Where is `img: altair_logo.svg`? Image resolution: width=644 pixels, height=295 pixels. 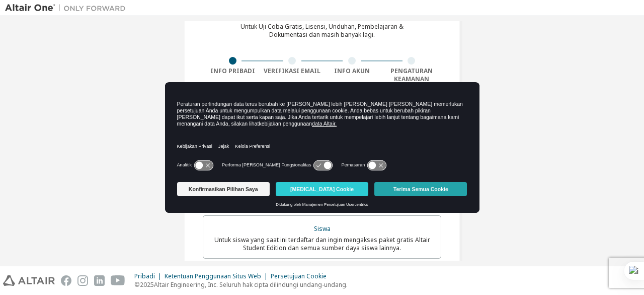 img: altair_logo.svg is located at coordinates (29, 280).